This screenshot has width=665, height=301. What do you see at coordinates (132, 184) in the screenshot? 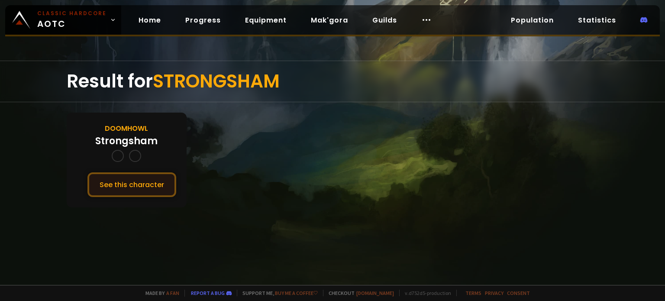
I see `button: See this character` at bounding box center [132, 184].